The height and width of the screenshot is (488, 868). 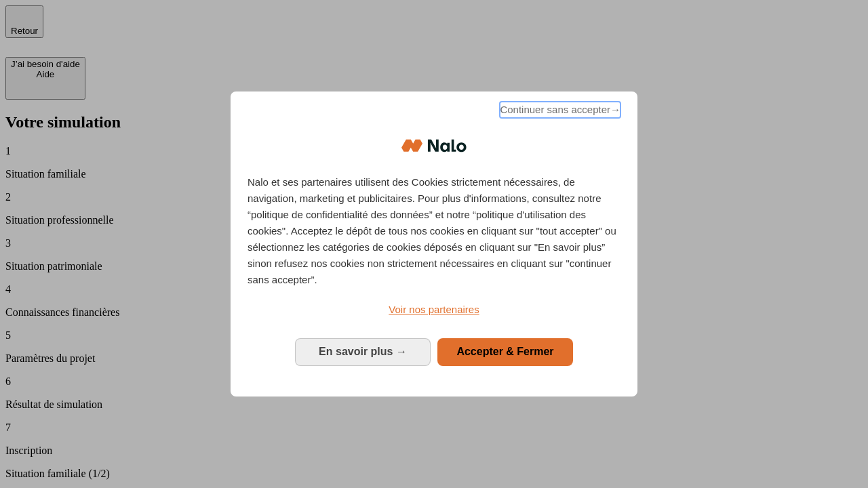 What do you see at coordinates (434, 244) in the screenshot?
I see `div: Bienvenue chez Nalo Gestion du consentement` at bounding box center [434, 244].